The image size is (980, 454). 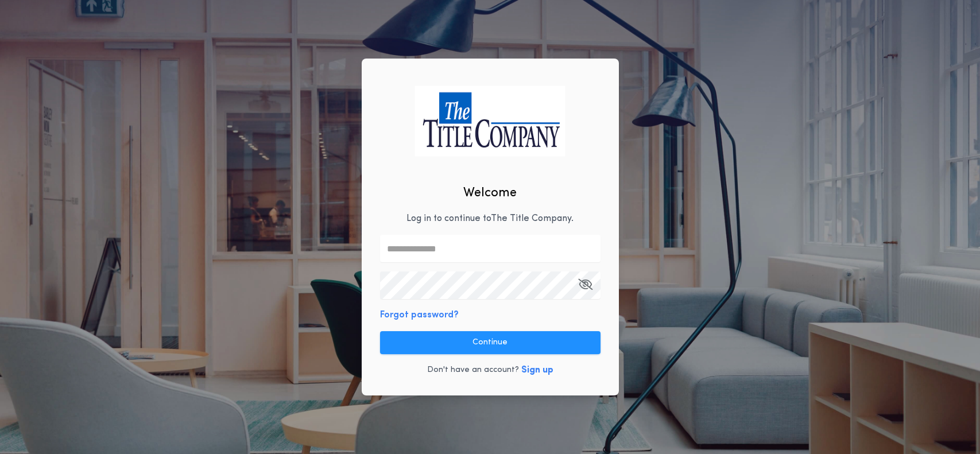 What do you see at coordinates (419, 315) in the screenshot?
I see `button: Forgot password?` at bounding box center [419, 315].